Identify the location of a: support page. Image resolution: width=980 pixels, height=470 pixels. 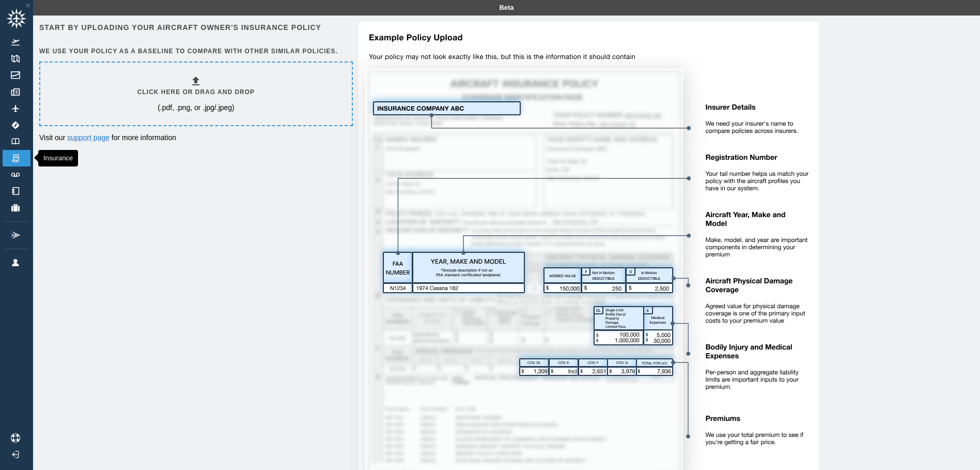
(89, 137).